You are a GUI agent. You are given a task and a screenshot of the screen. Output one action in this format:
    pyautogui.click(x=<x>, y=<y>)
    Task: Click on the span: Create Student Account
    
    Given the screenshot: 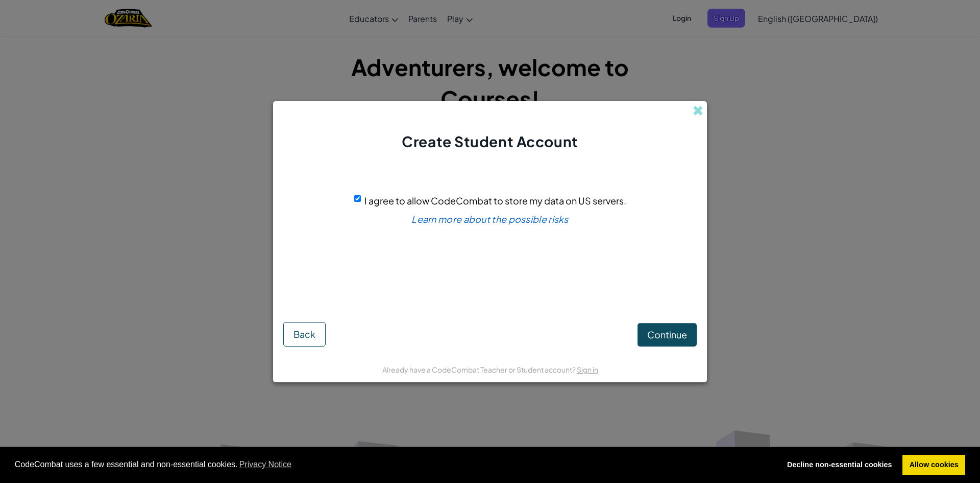 What is the action you would take?
    pyautogui.click(x=489, y=141)
    